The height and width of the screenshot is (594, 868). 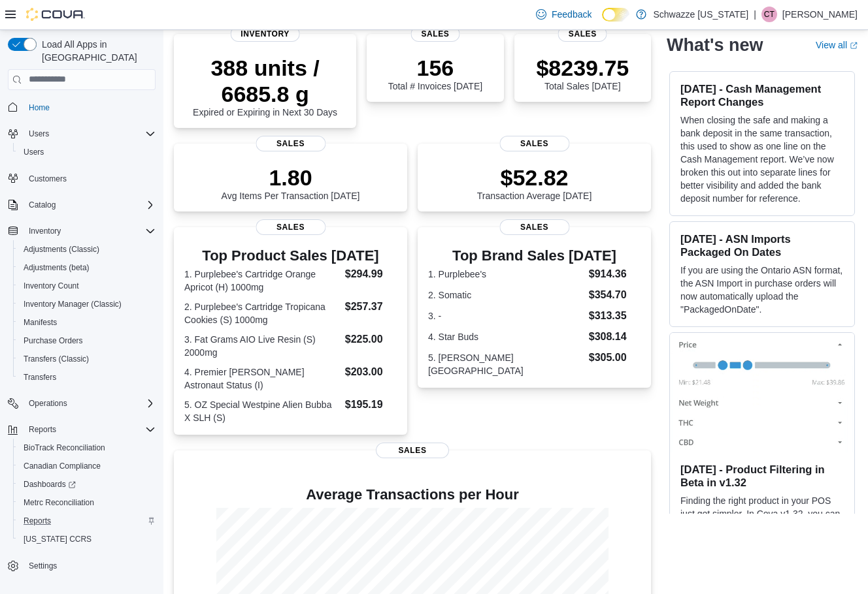 What do you see at coordinates (87, 286) in the screenshot?
I see `span: Inventory Count` at bounding box center [87, 286].